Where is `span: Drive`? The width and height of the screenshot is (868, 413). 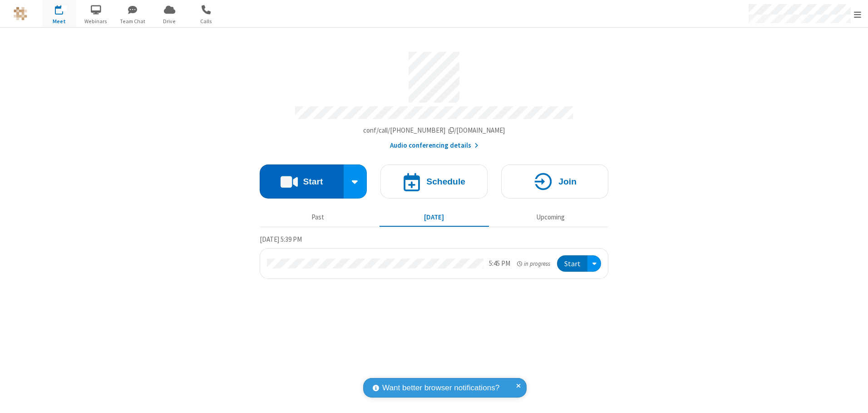 span: Drive is located at coordinates (170, 21).